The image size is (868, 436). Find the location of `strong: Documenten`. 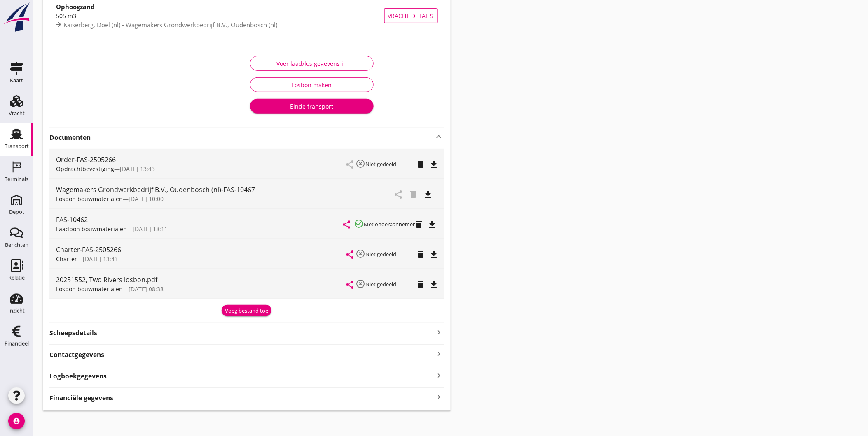

strong: Documenten is located at coordinates (242, 138).